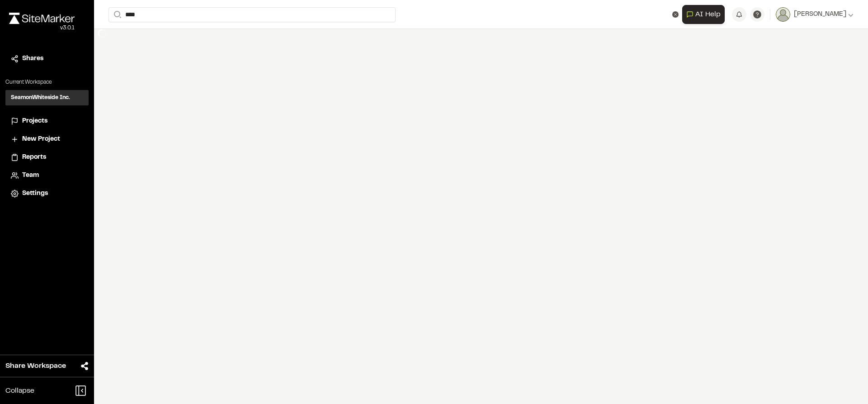 Image resolution: width=868 pixels, height=404 pixels. What do you see at coordinates (30, 176) in the screenshot?
I see `span: Team` at bounding box center [30, 176].